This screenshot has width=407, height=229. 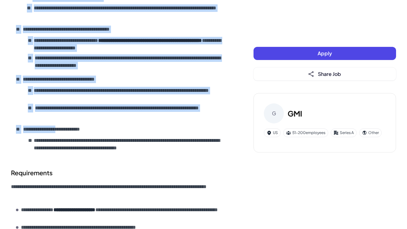 What do you see at coordinates (295, 113) in the screenshot?
I see `h3: GMI` at bounding box center [295, 113].